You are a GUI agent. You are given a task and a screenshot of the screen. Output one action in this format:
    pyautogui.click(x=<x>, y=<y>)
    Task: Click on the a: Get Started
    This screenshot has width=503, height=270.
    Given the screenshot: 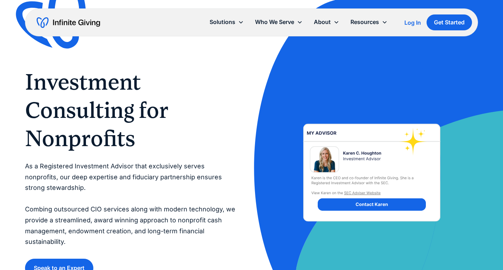 What is the action you would take?
    pyautogui.click(x=449, y=22)
    